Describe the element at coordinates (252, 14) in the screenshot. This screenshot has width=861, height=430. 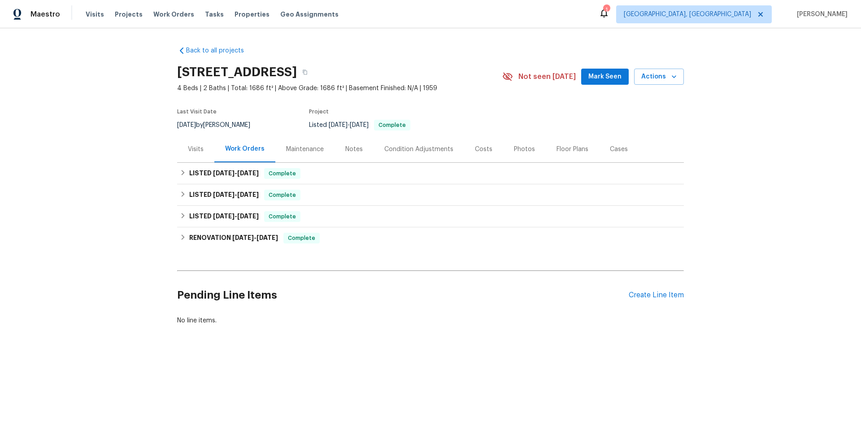
I see `span: Properties` at that location.